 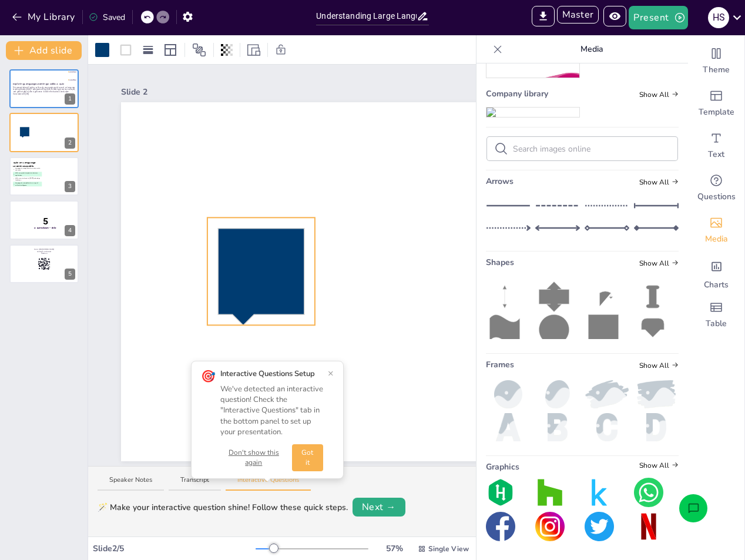 I want to click on div: Layout, so click(x=170, y=50).